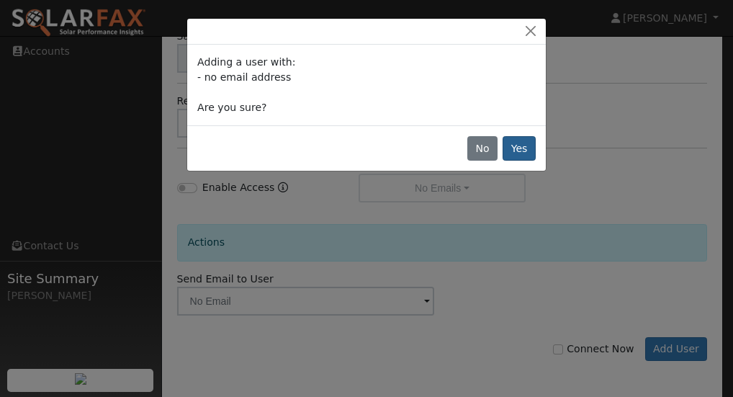 The height and width of the screenshot is (397, 733). Describe the element at coordinates (232, 107) in the screenshot. I see `span: Are you sure?` at that location.